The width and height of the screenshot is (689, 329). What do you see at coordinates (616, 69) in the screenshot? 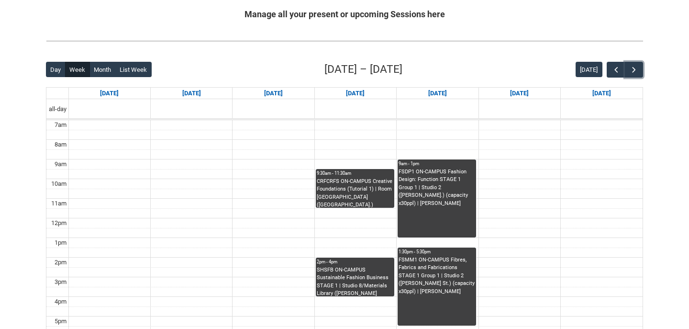
I see `button: Previous Week` at bounding box center [616, 69].